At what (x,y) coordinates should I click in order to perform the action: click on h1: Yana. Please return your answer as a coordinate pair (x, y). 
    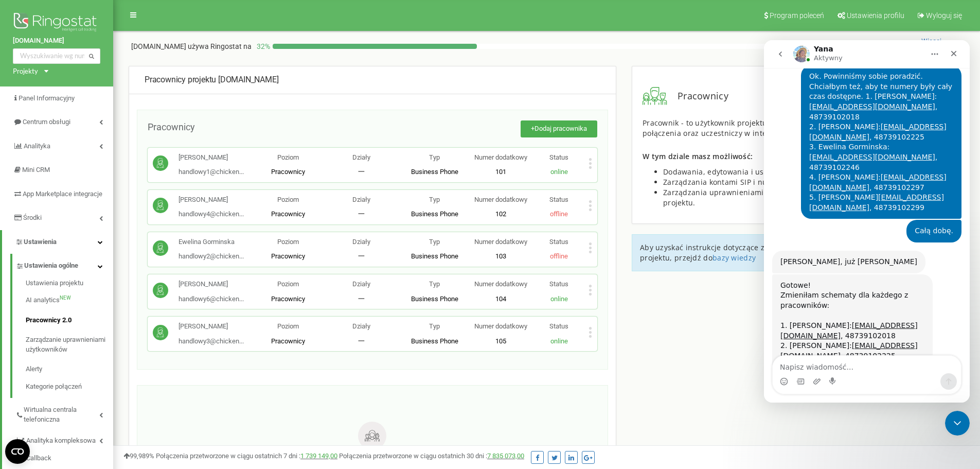
    Looking at the image, I should click on (60, 8).